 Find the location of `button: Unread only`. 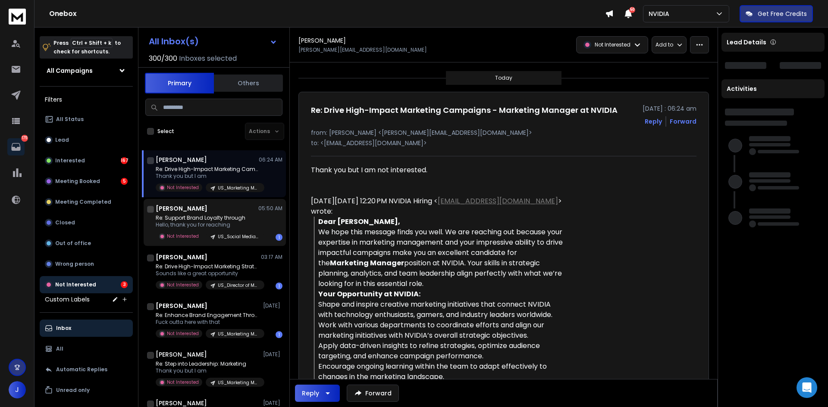

button: Unread only is located at coordinates (86, 391).